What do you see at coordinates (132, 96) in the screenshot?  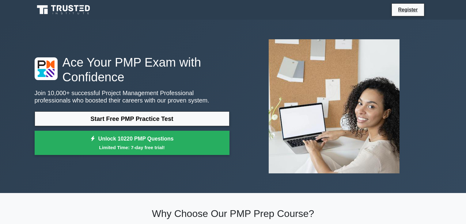 I see `p: Join 10,000+ successful Project Management Professional professionals who boosted their careers w...` at bounding box center [132, 96].